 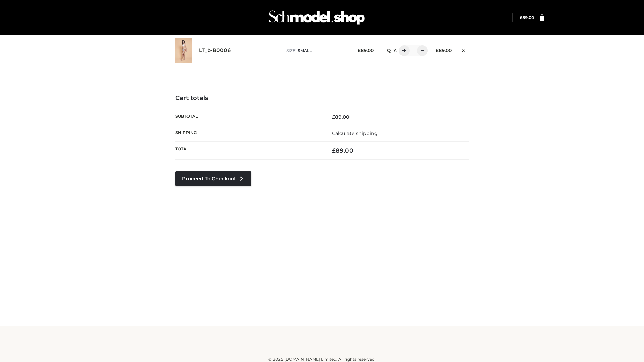 I want to click on a: Proceed to Checkout, so click(x=213, y=179).